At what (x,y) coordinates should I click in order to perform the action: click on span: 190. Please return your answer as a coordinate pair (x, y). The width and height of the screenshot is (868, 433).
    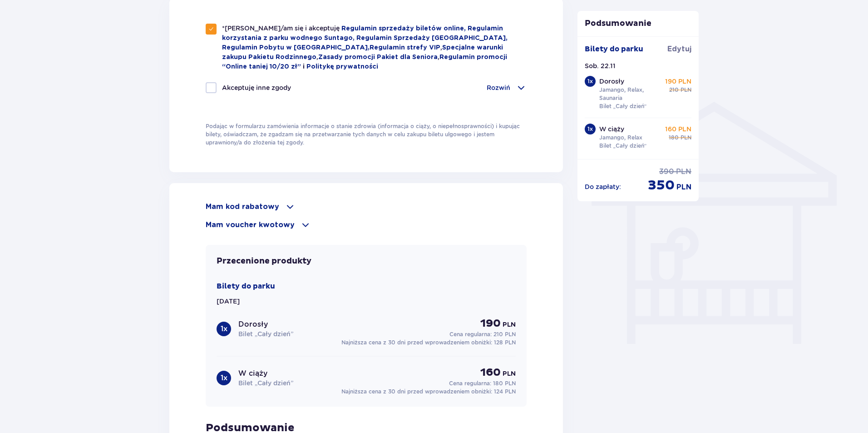
    Looking at the image, I should click on (490, 323).